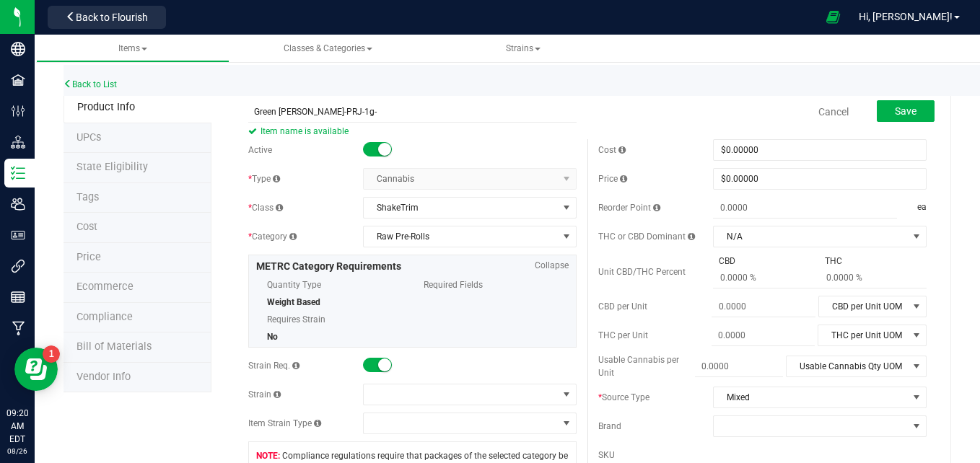 This screenshot has width=980, height=463. I want to click on span: Item Strain Type, so click(284, 424).